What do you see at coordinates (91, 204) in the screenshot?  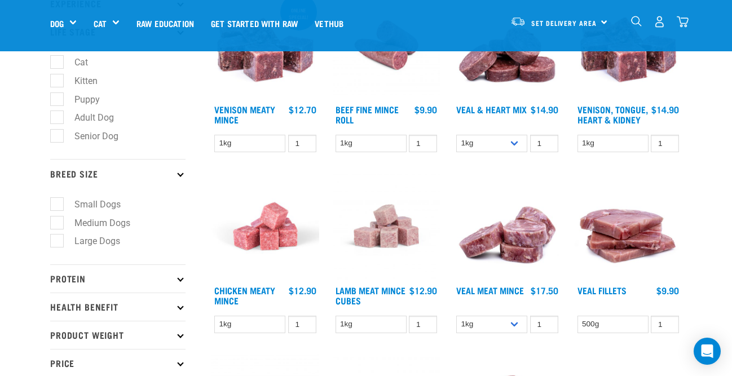 I see `label: Small Dogs` at bounding box center [91, 204].